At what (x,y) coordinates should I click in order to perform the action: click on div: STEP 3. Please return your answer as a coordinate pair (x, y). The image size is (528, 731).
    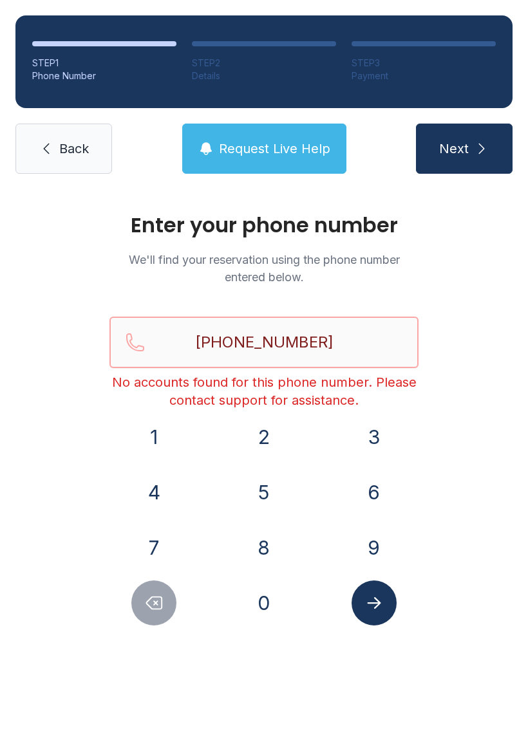
    Looking at the image, I should click on (424, 63).